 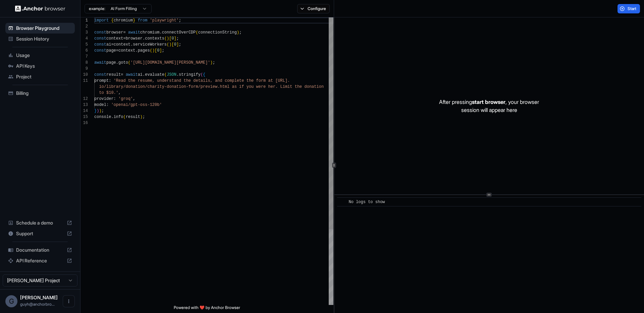 What do you see at coordinates (44, 93) in the screenshot?
I see `span: Billing` at bounding box center [44, 93].